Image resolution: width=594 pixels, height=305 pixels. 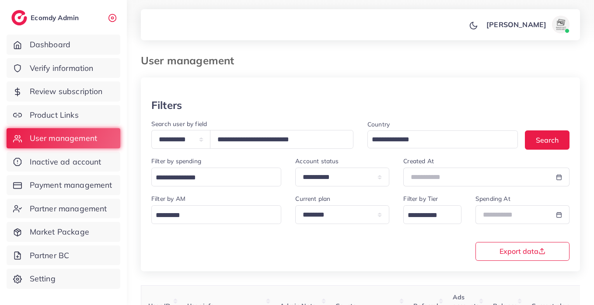 What do you see at coordinates (63, 162) in the screenshot?
I see `a: Inactive ad account` at bounding box center [63, 162].